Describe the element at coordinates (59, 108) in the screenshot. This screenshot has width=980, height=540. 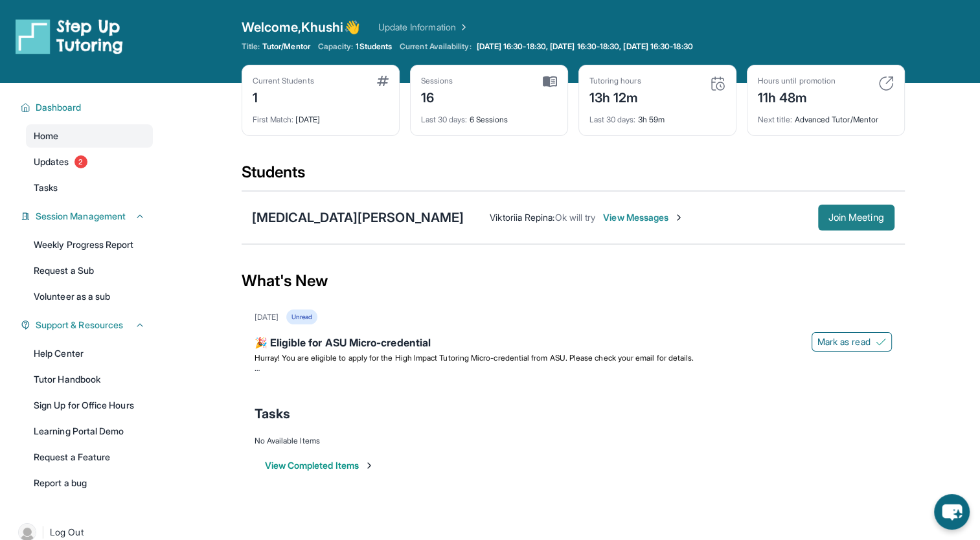
I see `span: Dashboard` at that location.